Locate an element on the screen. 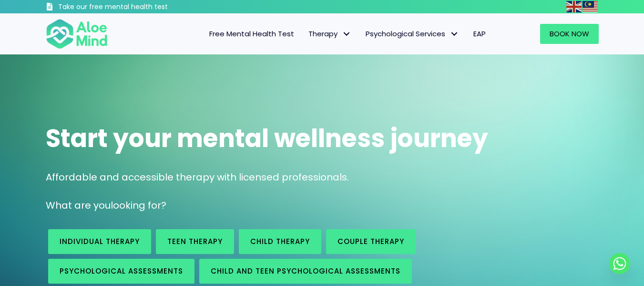 The image size is (644, 286). span: EAP is located at coordinates (480, 34).